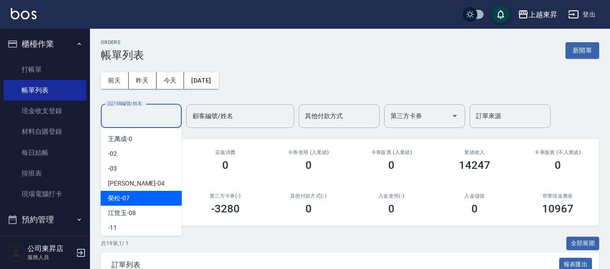  I want to click on h2: 卡券販賣 (入業績), so click(391, 153).